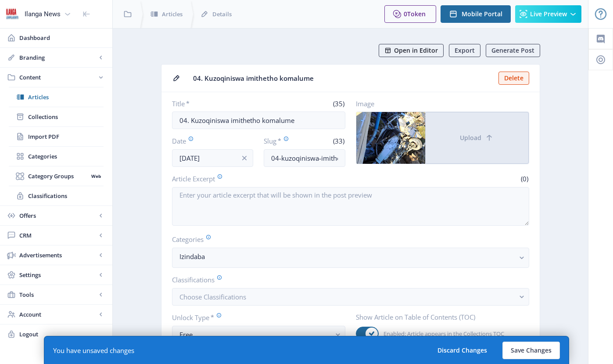 The width and height of the screenshot is (613, 364). What do you see at coordinates (244, 158) in the screenshot?
I see `nb-icon: info` at bounding box center [244, 158].